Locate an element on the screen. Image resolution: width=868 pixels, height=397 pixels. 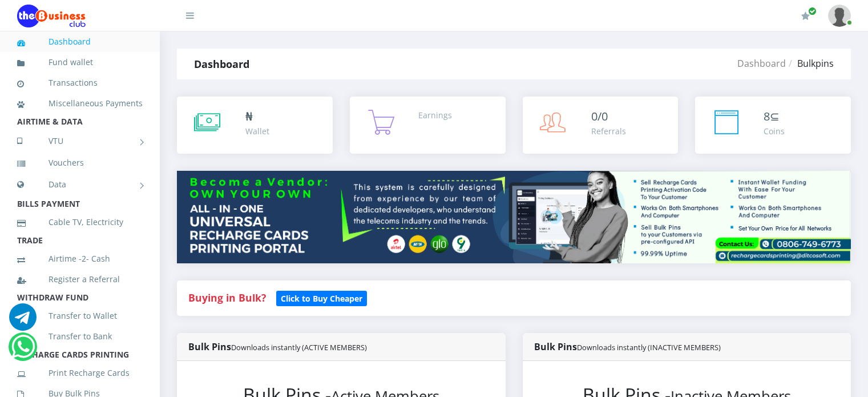
b: Click to Buy Cheaper is located at coordinates (321, 298).